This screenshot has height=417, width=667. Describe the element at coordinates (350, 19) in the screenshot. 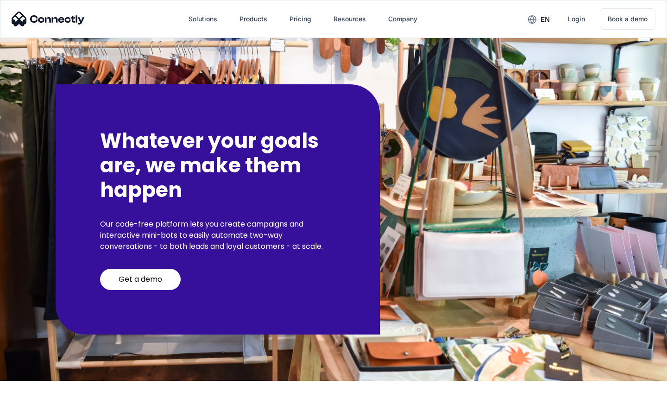

I see `div: Resources` at that location.